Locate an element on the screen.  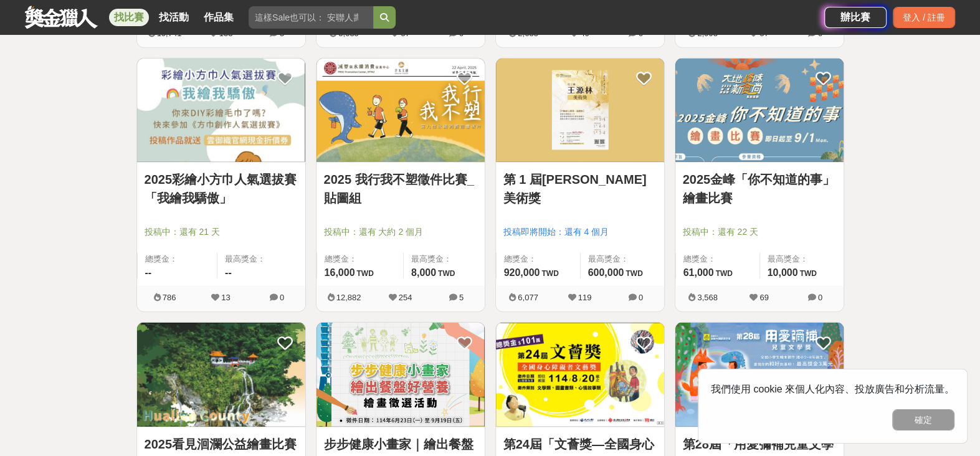
span: 6,077 is located at coordinates (528, 298).